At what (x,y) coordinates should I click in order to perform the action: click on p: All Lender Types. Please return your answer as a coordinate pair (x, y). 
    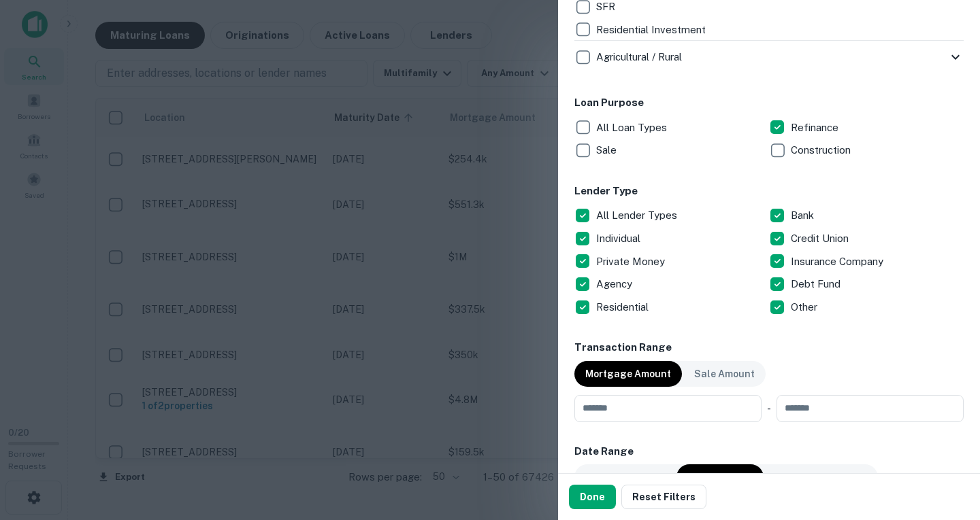
    Looking at the image, I should click on (638, 216).